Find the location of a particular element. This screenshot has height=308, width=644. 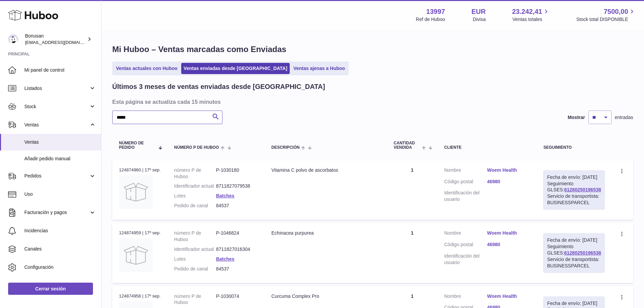

span: 23.242,41 is located at coordinates (527, 11).